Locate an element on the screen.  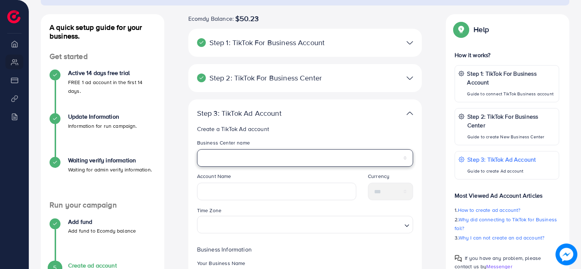
h4: Run your campaign is located at coordinates (102, 205).